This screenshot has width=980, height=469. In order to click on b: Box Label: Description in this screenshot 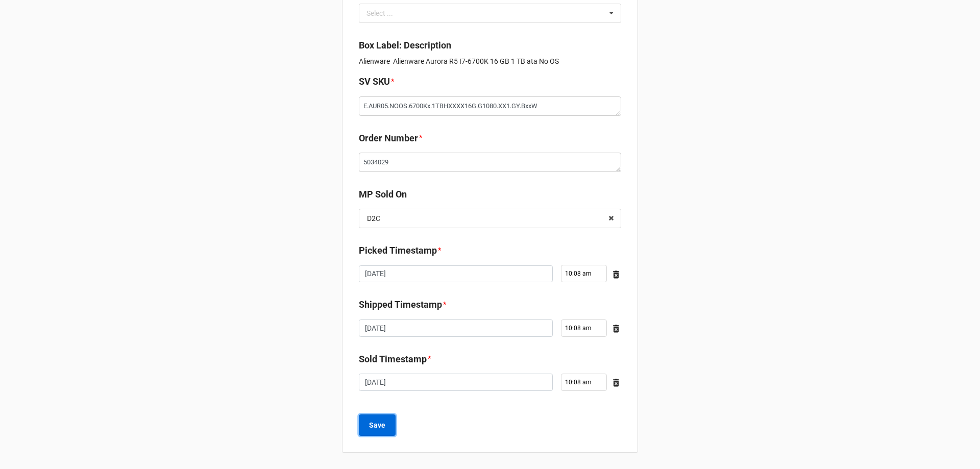, I will do `click(405, 45)`.